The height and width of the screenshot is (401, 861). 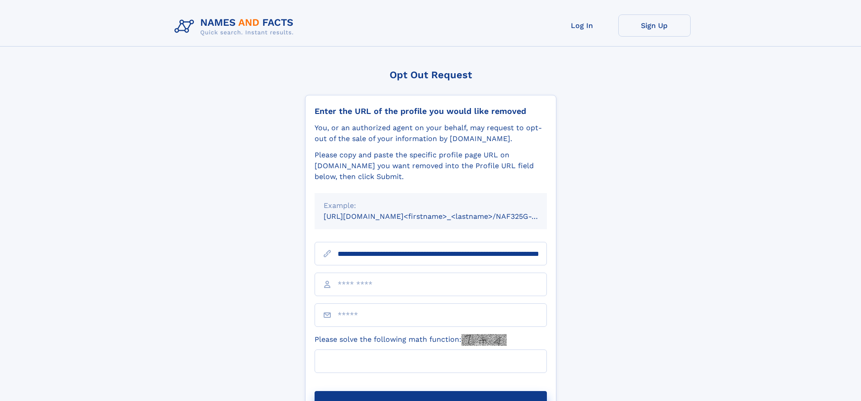 I want to click on div: Example:, so click(x=431, y=206).